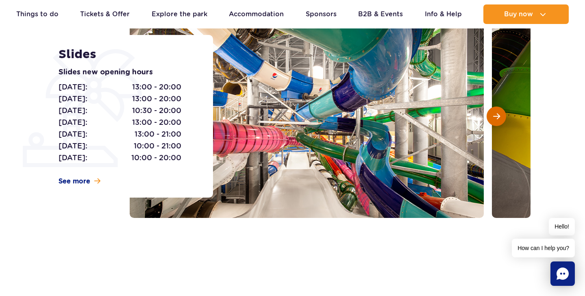  Describe the element at coordinates (74, 181) in the screenshot. I see `span: See more` at that location.